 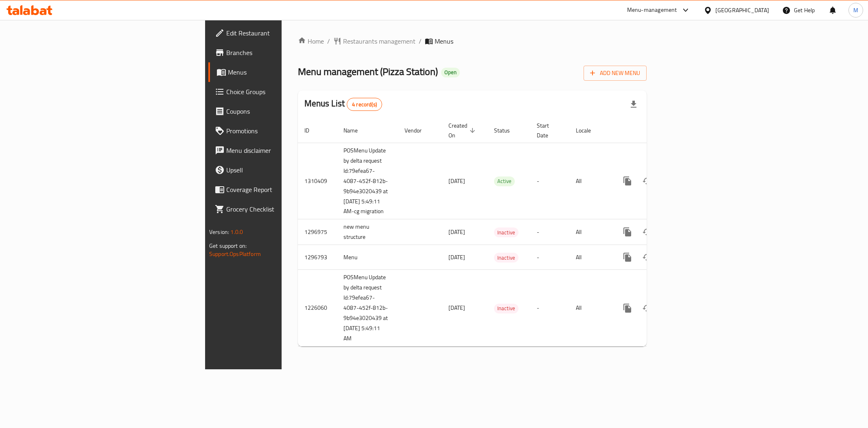 What do you see at coordinates (279, 112) in the screenshot?
I see `a: Coupons` at bounding box center [279, 112].